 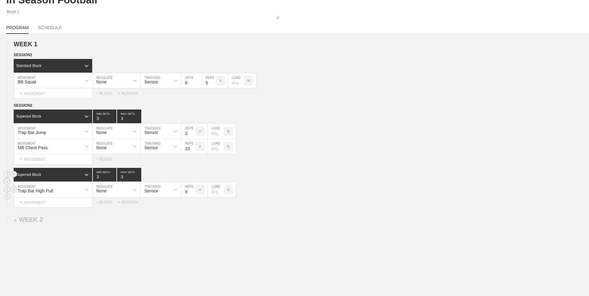 What do you see at coordinates (33, 148) in the screenshot?
I see `div: MB Chest Pass` at bounding box center [33, 148].